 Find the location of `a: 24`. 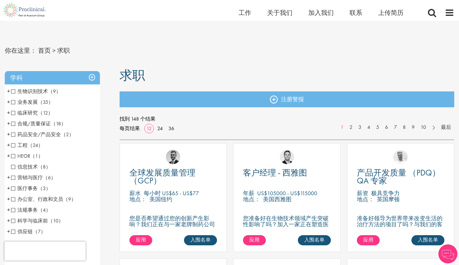

a: 24 is located at coordinates (160, 128).